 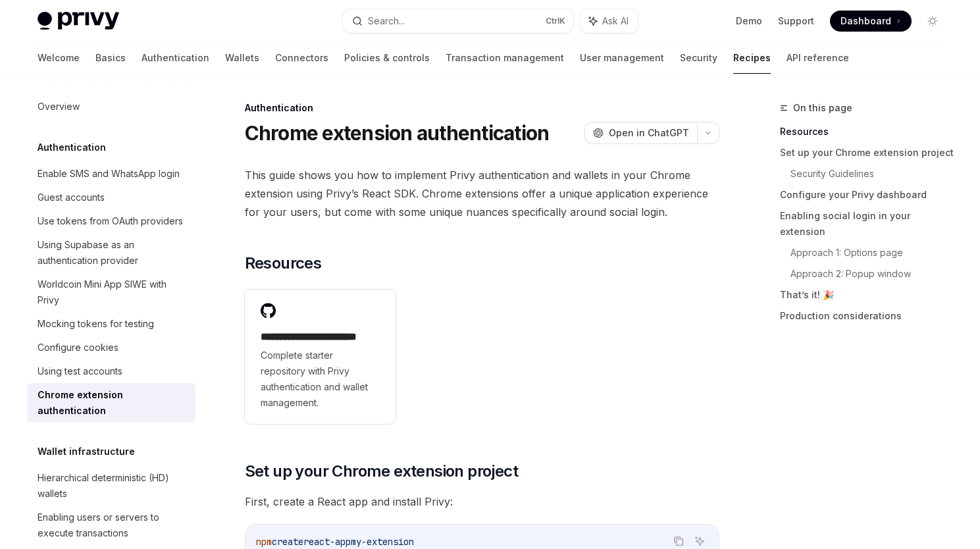 What do you see at coordinates (111, 486) in the screenshot?
I see `a: Hierarchical deterministic (HD) wallets` at bounding box center [111, 486].